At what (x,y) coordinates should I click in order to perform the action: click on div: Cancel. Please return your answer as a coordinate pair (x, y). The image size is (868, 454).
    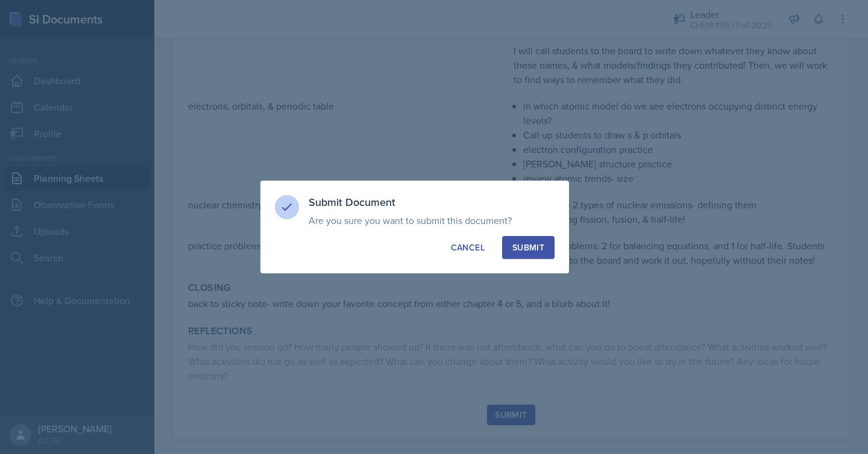
    Looking at the image, I should click on (467, 248).